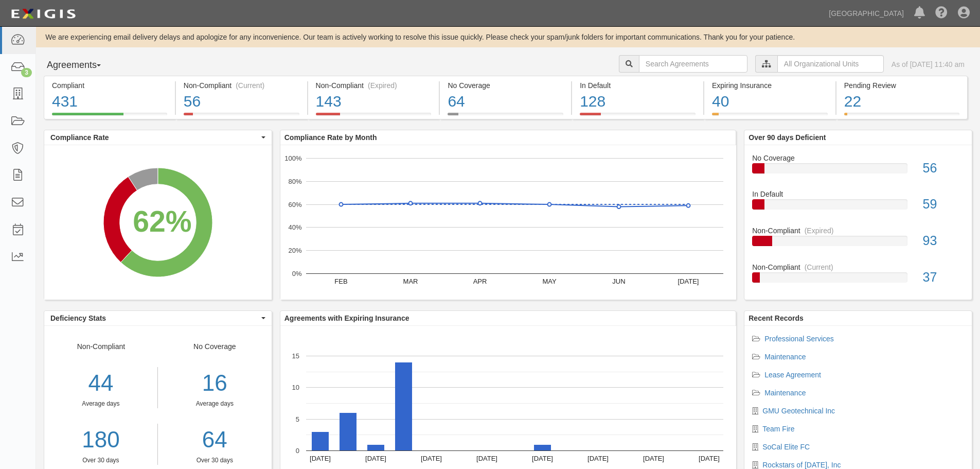 Image resolution: width=980 pixels, height=469 pixels. I want to click on div: 22, so click(902, 102).